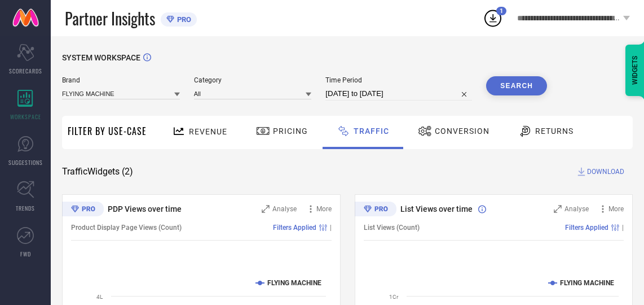 This screenshot has width=644, height=305. I want to click on span: List Views (Count), so click(391, 227).